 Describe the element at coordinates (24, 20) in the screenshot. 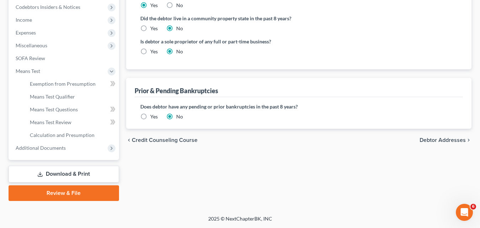

I see `span: Income` at that location.